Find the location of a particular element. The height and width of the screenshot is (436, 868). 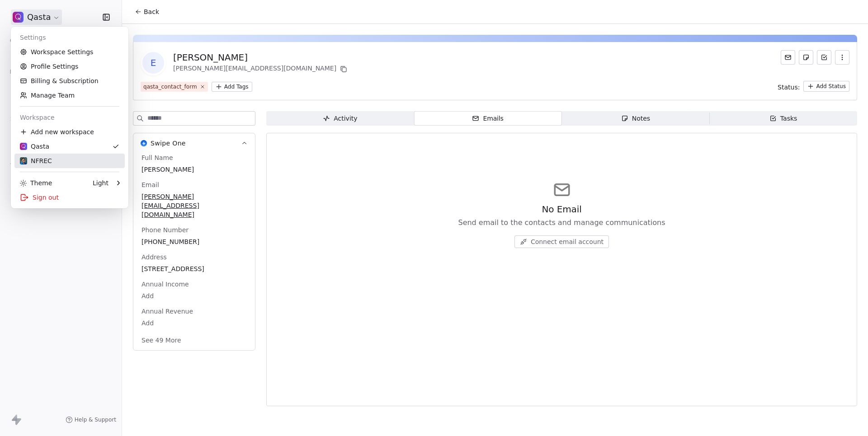

a: Profile Settings is located at coordinates (69, 67).